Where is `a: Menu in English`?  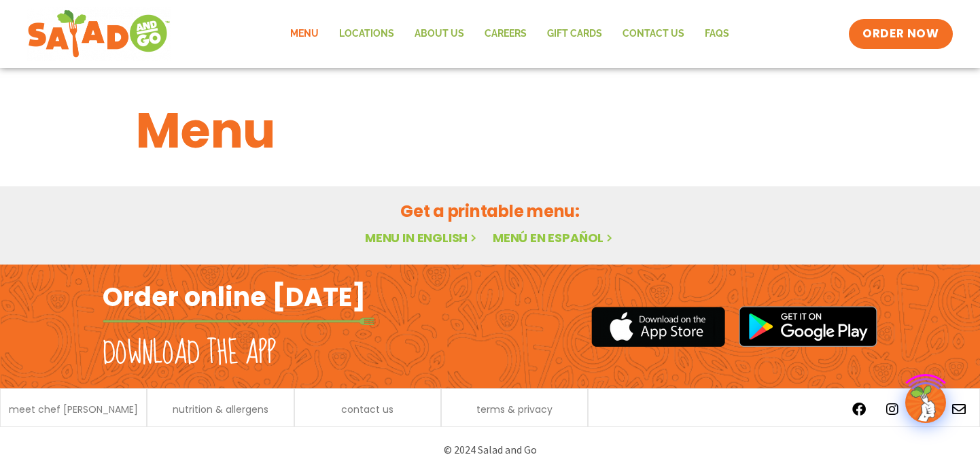 a: Menu in English is located at coordinates (422, 237).